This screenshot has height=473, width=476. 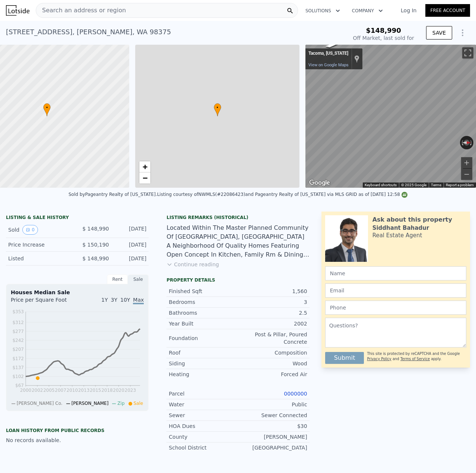 What do you see at coordinates (203, 324) in the screenshot?
I see `div: Year Built` at bounding box center [203, 324].